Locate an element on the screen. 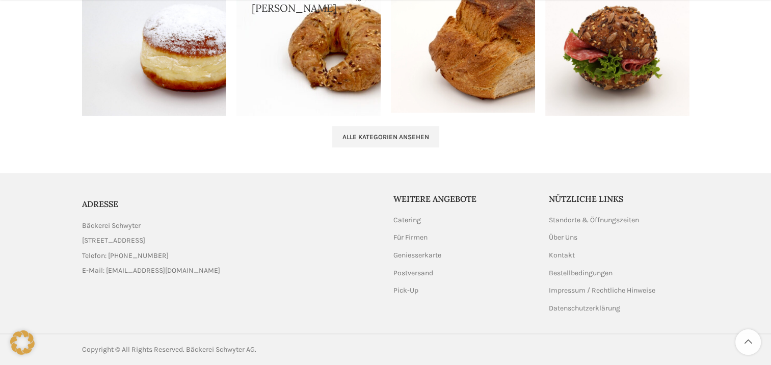 The width and height of the screenshot is (771, 365). a: Datenschutzerklärung is located at coordinates (585, 308).